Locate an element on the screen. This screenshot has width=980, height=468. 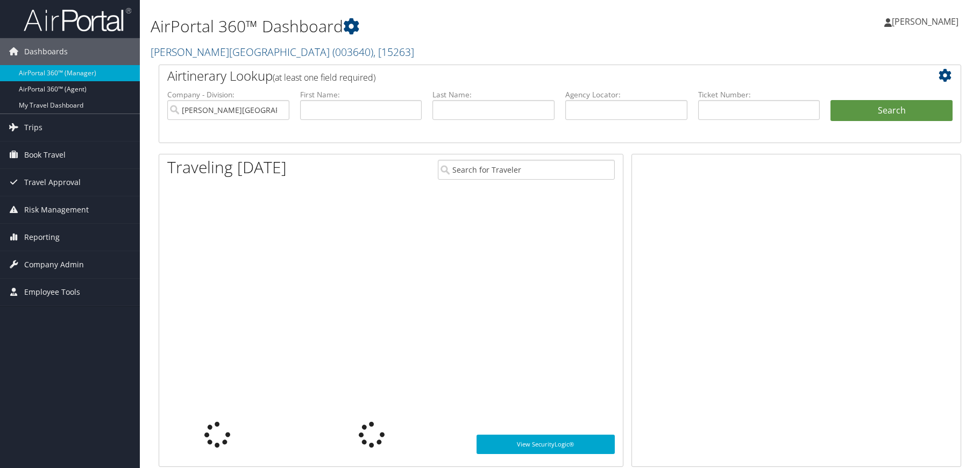
span: Travel Approval is located at coordinates (52, 182).